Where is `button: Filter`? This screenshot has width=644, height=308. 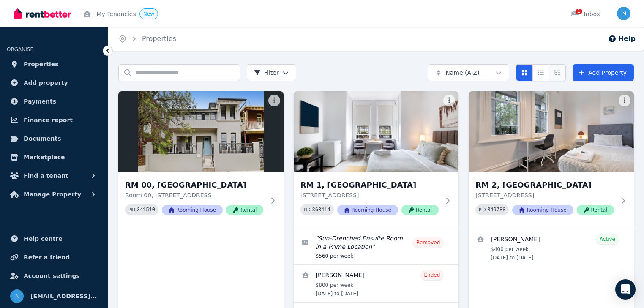
button: Filter is located at coordinates (271, 73).